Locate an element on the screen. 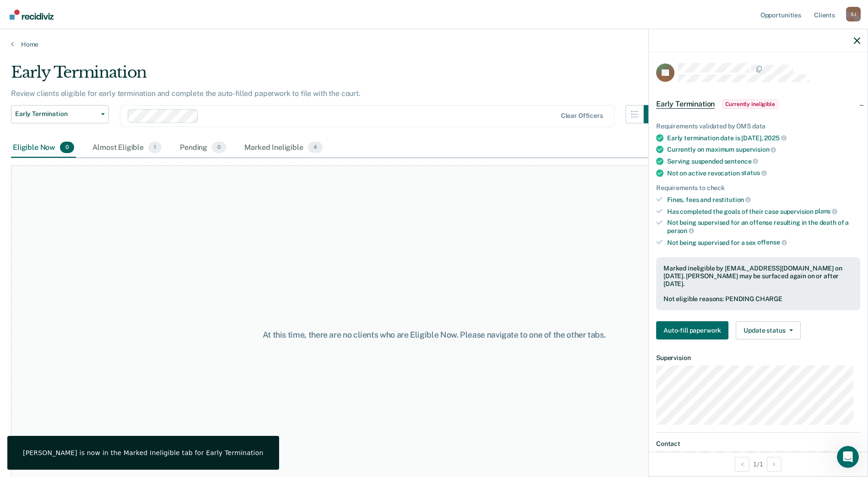  dt: Supervision is located at coordinates (758, 358).